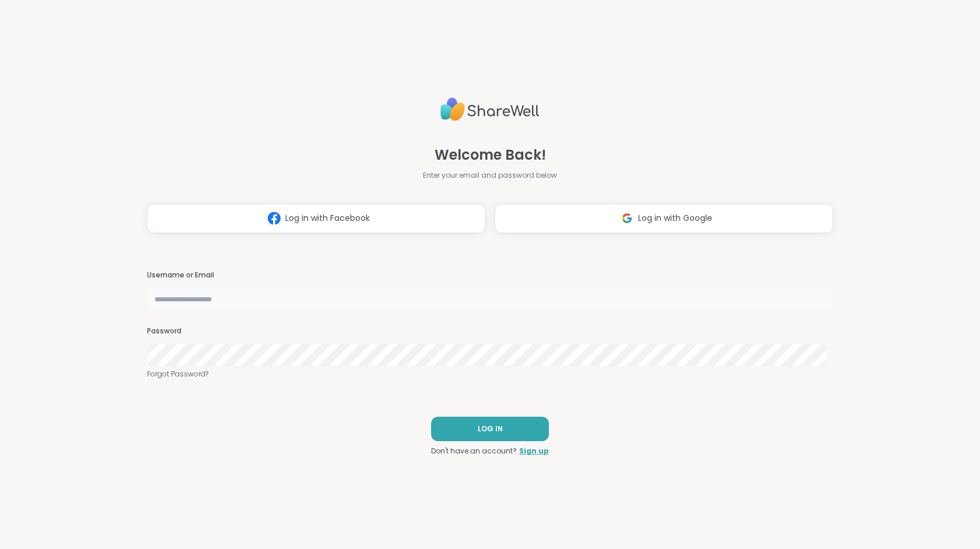  I want to click on img: ShareWell Logo, so click(490, 109).